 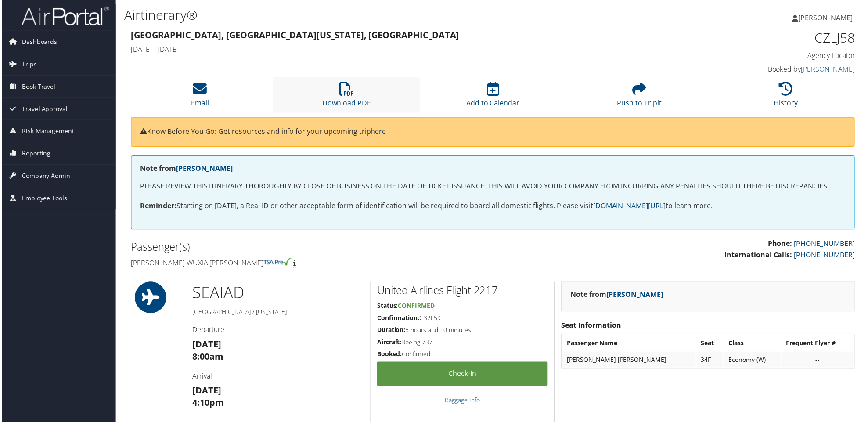 What do you see at coordinates (787, 97) in the screenshot?
I see `a: History` at bounding box center [787, 97].